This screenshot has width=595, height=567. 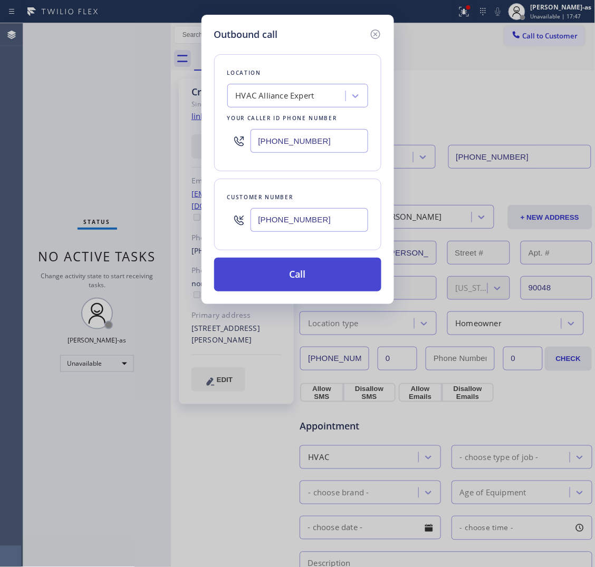 I want to click on div: Location, so click(x=297, y=73).